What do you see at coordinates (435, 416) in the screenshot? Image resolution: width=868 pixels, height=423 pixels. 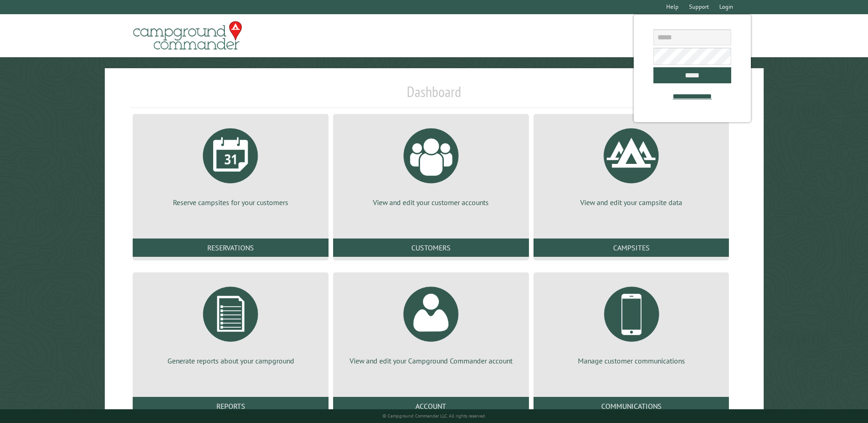 I see `small: © Campground Commander LLC. All rights reserved.` at bounding box center [435, 416].